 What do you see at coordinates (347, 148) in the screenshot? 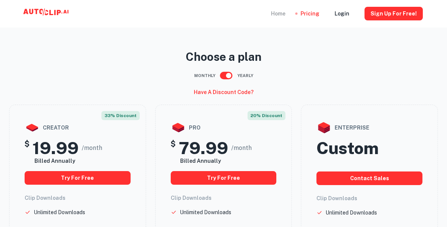
I see `h2: Custom` at bounding box center [347, 148].